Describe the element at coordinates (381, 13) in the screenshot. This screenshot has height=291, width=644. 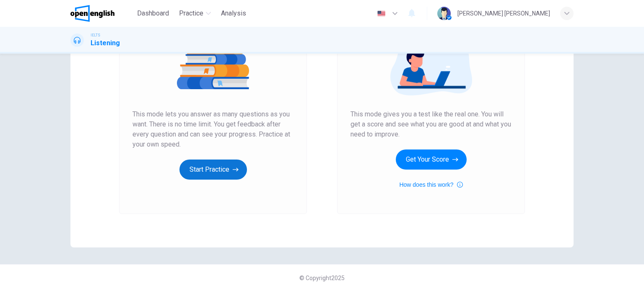
I see `img: en` at that location.